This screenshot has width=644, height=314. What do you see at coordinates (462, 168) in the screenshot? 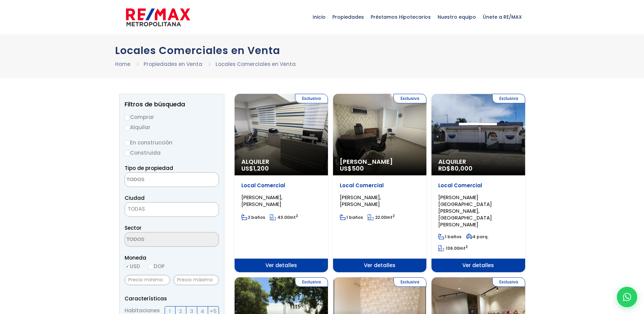
I see `span: 80,000` at bounding box center [462, 168].